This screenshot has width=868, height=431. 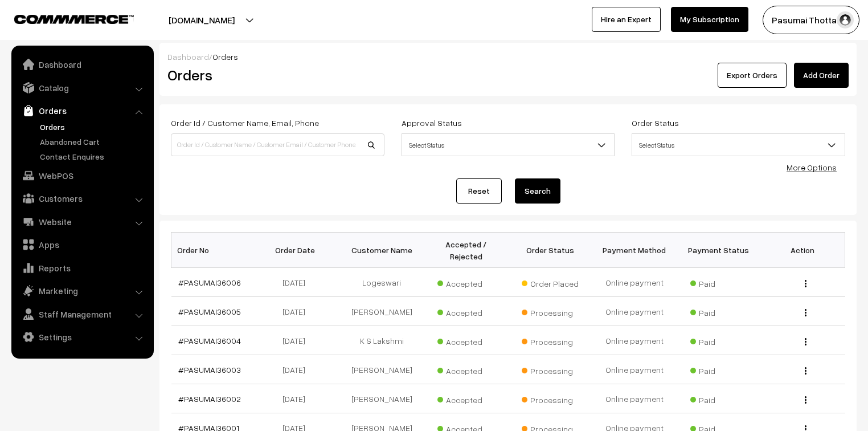 I want to click on img: COMMMERCE, so click(x=74, y=19).